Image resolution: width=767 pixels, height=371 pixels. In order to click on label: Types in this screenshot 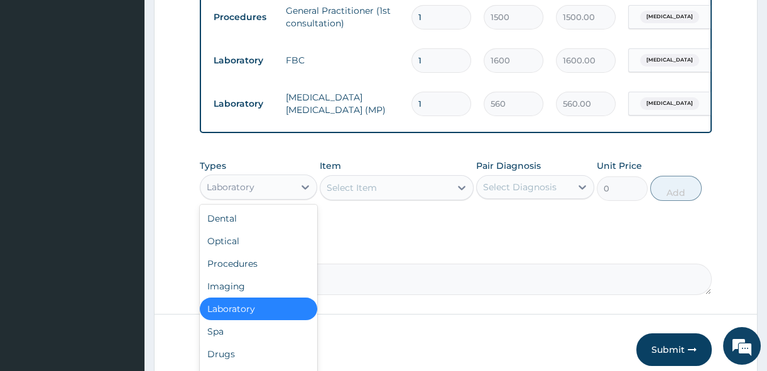, I will do `click(213, 166)`.